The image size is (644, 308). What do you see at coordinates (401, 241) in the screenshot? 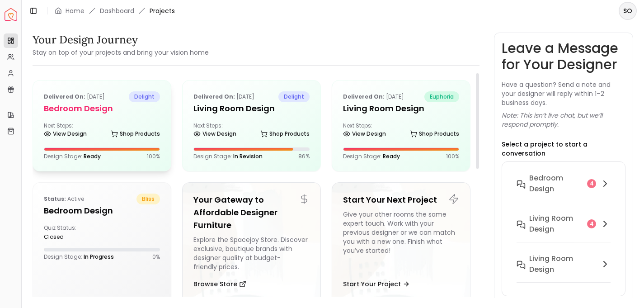
I see `div: Give your other rooms the same expert touch. Work with your previous designer or we can match you...` at bounding box center [401, 241].